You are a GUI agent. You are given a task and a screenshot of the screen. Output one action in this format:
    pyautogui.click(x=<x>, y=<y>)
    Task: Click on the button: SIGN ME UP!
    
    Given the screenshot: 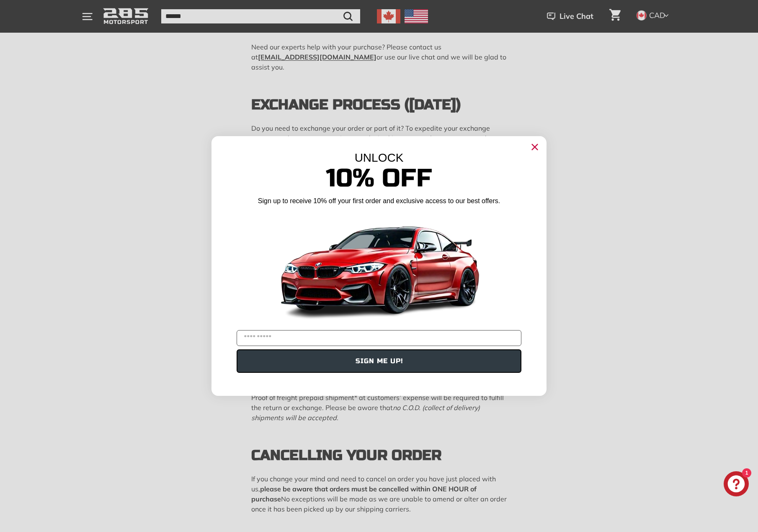 What is the action you would take?
    pyautogui.click(x=379, y=361)
    